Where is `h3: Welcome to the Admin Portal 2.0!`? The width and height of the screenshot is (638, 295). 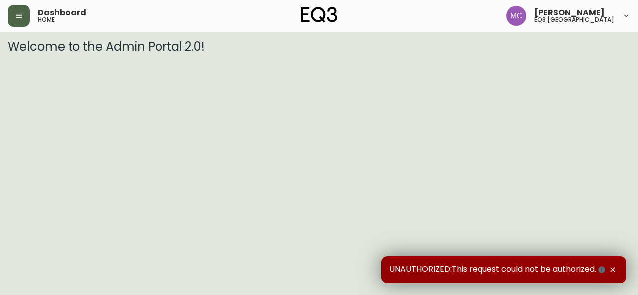
h3: Welcome to the Admin Portal 2.0! is located at coordinates (319, 47).